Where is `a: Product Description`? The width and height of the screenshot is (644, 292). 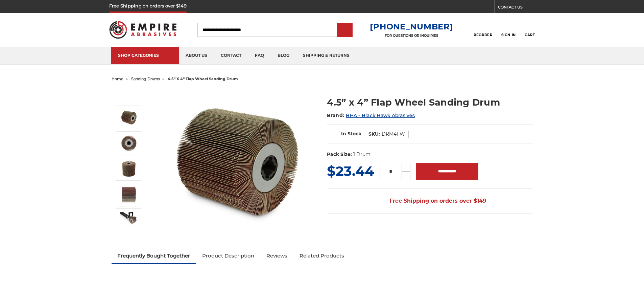 a: Product Description is located at coordinates (228, 256).